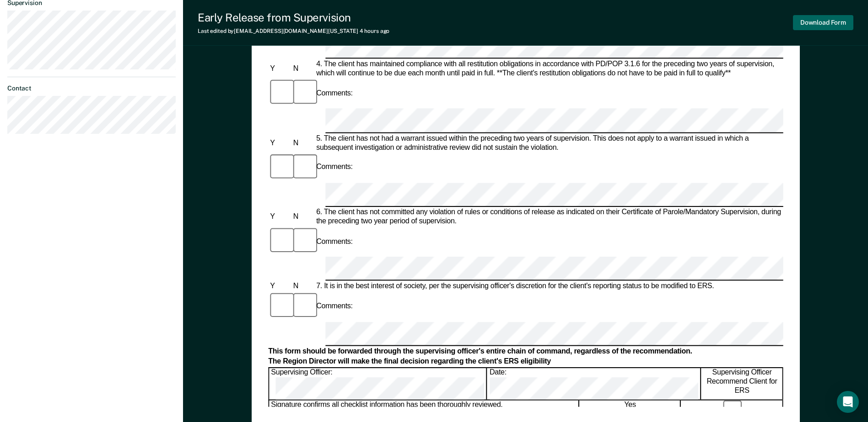  I want to click on div: 6. The client has not committed any violation of rules or conditions of release as indicated on t..., so click(549, 217).